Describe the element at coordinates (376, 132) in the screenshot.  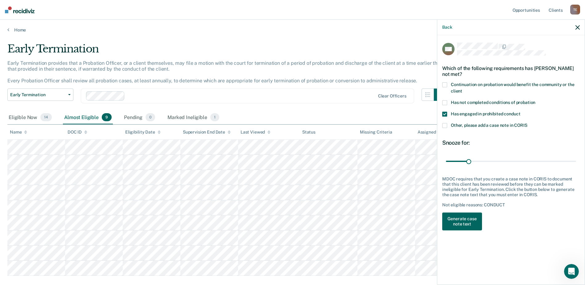
I see `div: Missing Criteria` at that location.